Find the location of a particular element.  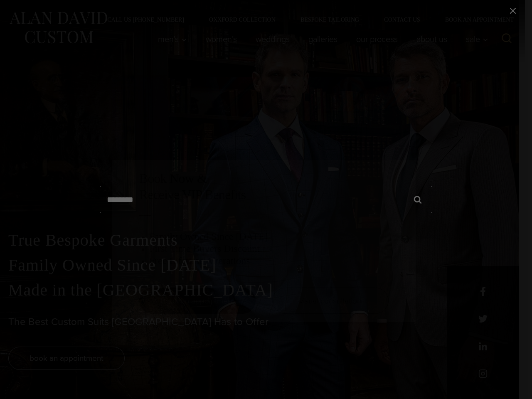

h3: First Time Buyers Discount is located at coordinates (269, 249).